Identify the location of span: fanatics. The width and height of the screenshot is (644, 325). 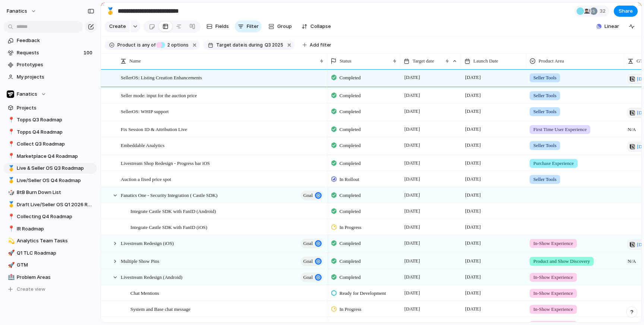
(17, 11).